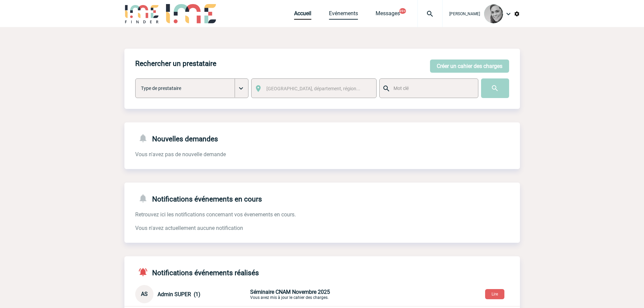  I want to click on span: Retrouvez ici les notifications concernant vos évenements en cours., so click(215, 214).